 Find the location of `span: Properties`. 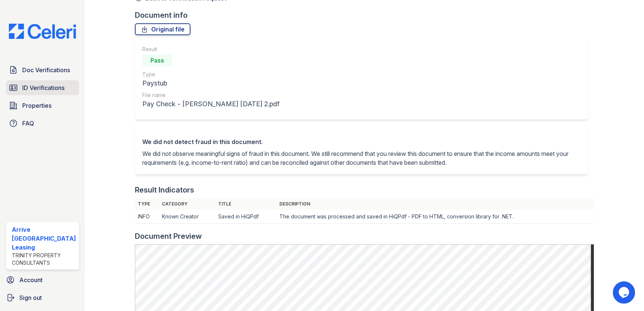

span: Properties is located at coordinates (37, 105).